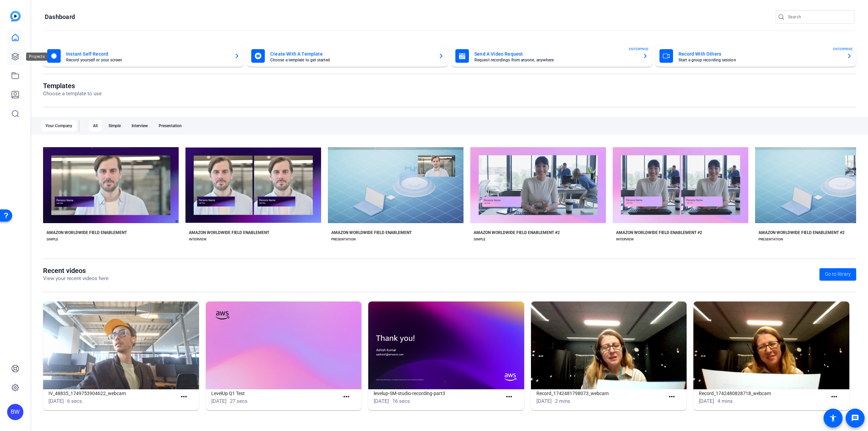 This screenshot has height=431, width=868. Describe the element at coordinates (76, 270) in the screenshot. I see `h1: Recent videos` at that location.